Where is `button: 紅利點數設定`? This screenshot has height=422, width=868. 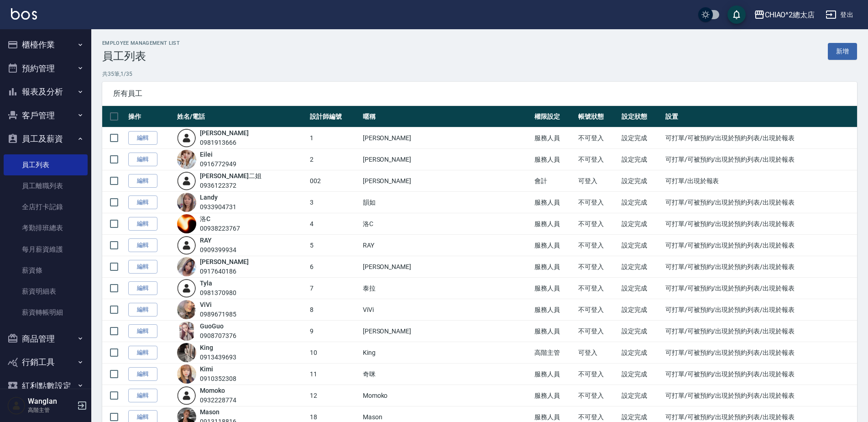 button: 紅利點數設定 is located at coordinates (46, 385).